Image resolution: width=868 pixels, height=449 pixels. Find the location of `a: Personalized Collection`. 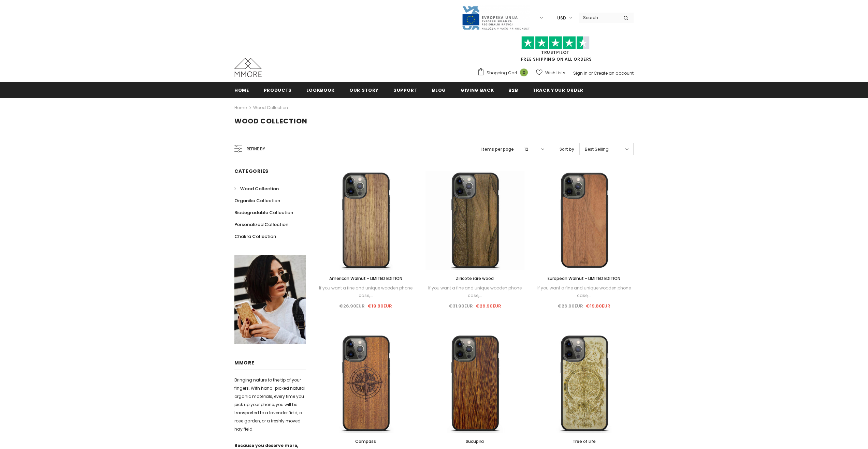

a: Personalized Collection is located at coordinates (261, 224).